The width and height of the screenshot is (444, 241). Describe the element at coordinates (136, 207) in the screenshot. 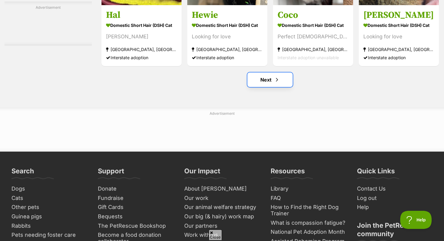

I see `a: Gift Cards` at that location.